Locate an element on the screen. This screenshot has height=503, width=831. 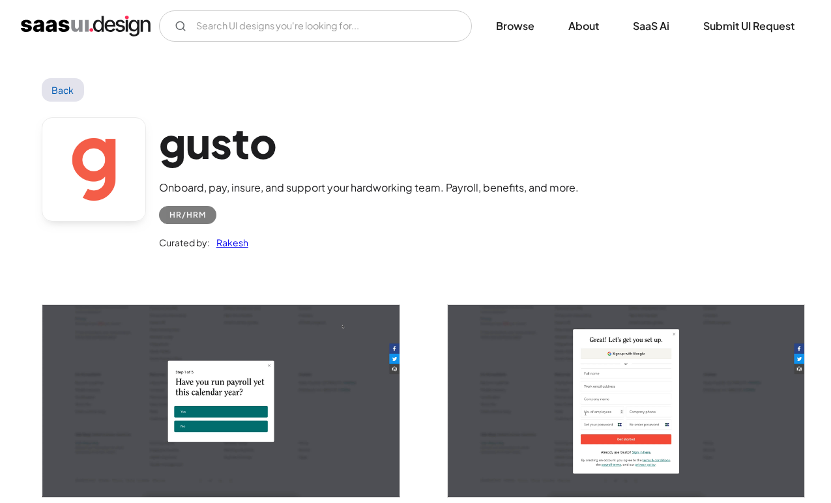
a: About is located at coordinates (583, 26).